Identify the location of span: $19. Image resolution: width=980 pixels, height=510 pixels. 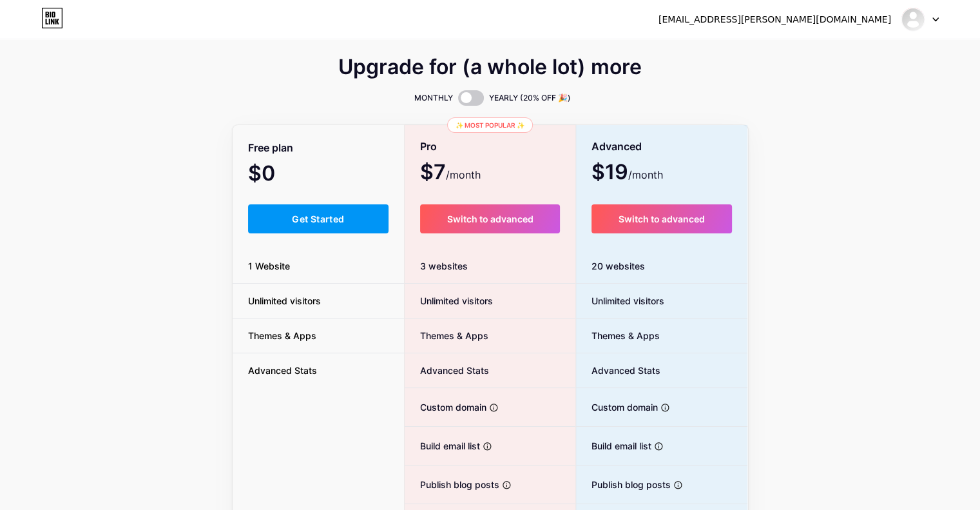
(627, 173).